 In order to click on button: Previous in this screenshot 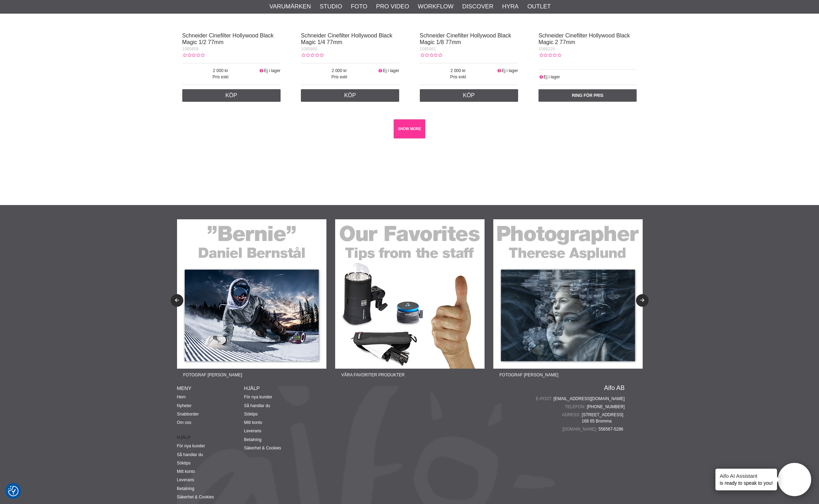, I will do `click(177, 301)`.